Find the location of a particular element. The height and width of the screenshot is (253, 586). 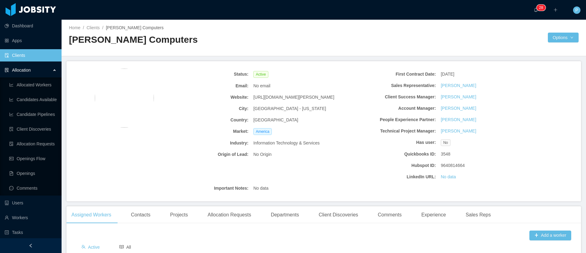

span: Information Technology & Services is located at coordinates (286, 143).